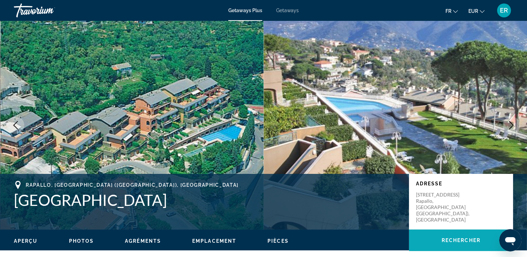 The image size is (527, 257). I want to click on span: Emplacement, so click(214, 241).